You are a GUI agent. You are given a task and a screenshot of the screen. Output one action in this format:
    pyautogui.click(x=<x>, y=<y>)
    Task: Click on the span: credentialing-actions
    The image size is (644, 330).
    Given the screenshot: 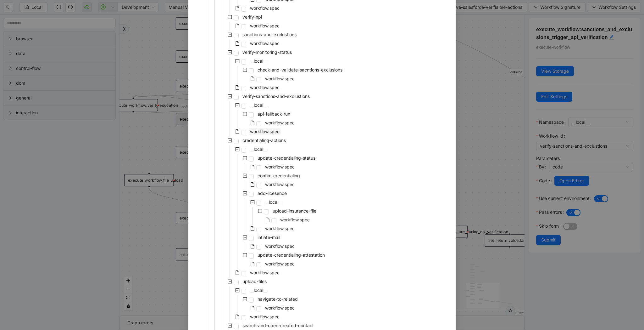 What is the action you would take?
    pyautogui.click(x=264, y=140)
    